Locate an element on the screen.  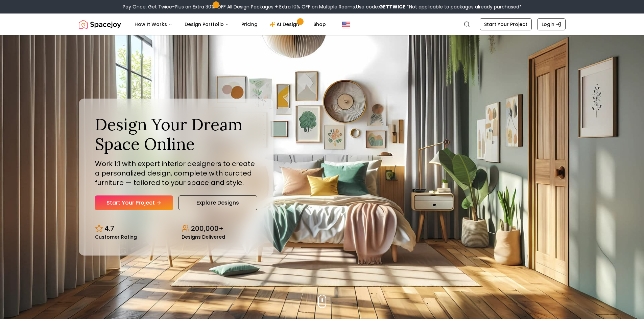
a: AI Design is located at coordinates (285, 24).